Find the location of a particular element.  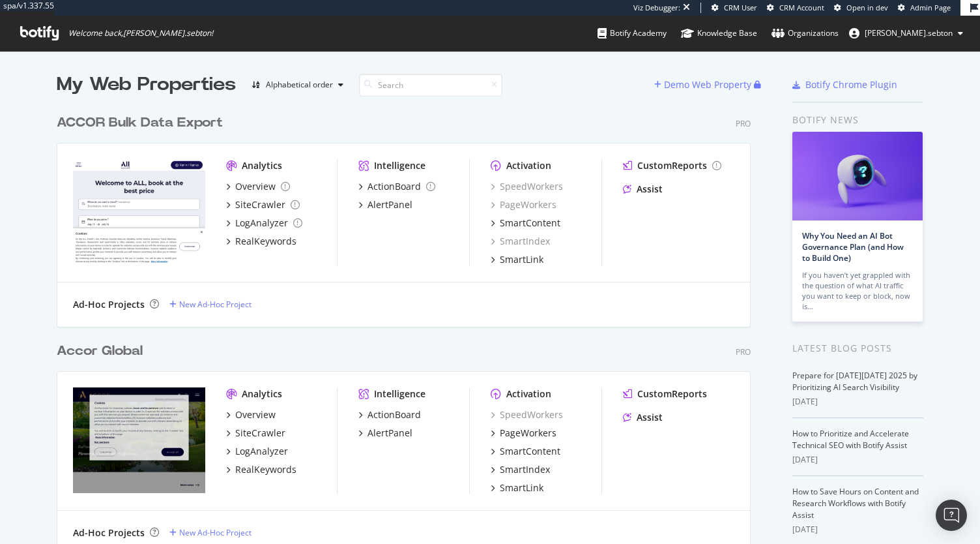

img: Why You Need an AI Bot Governance Plan (and How to Build One) is located at coordinates (858, 176).